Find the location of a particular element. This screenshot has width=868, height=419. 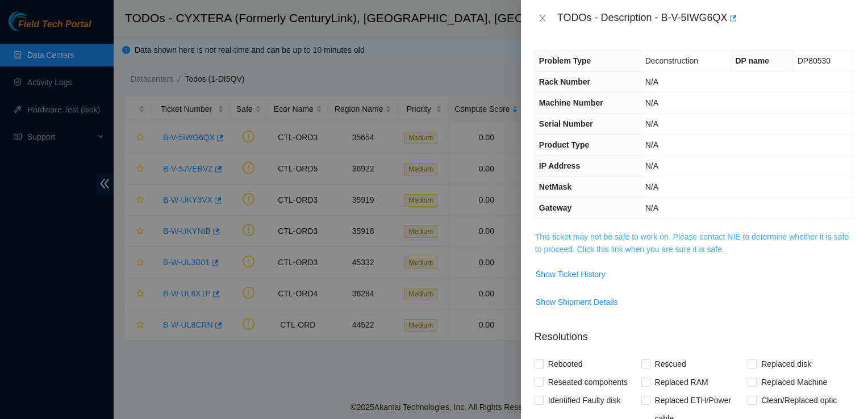

span: Replaced RAM is located at coordinates (681, 382).